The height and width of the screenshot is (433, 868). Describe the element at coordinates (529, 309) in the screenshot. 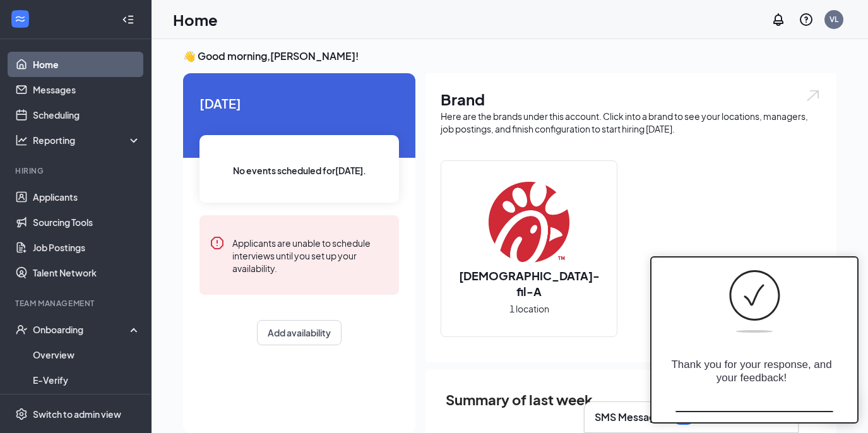

I see `span: 1 location` at that location.